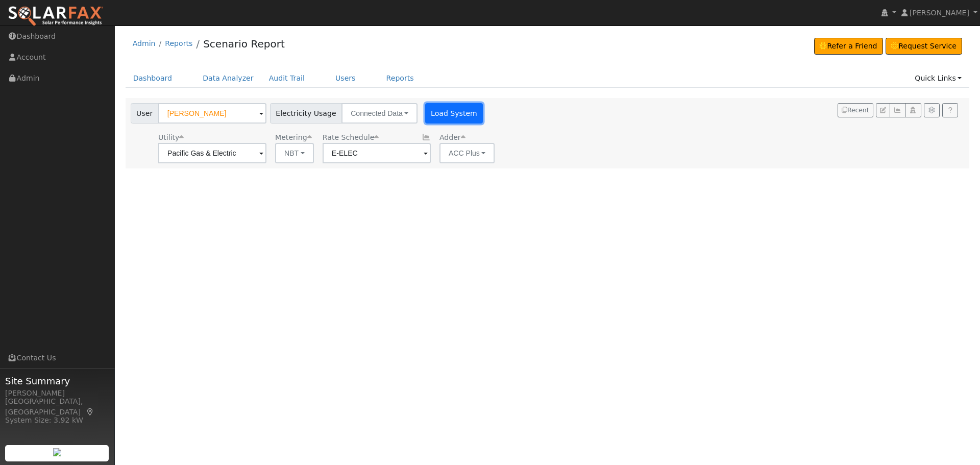  I want to click on a: Quick Links, so click(938, 78).